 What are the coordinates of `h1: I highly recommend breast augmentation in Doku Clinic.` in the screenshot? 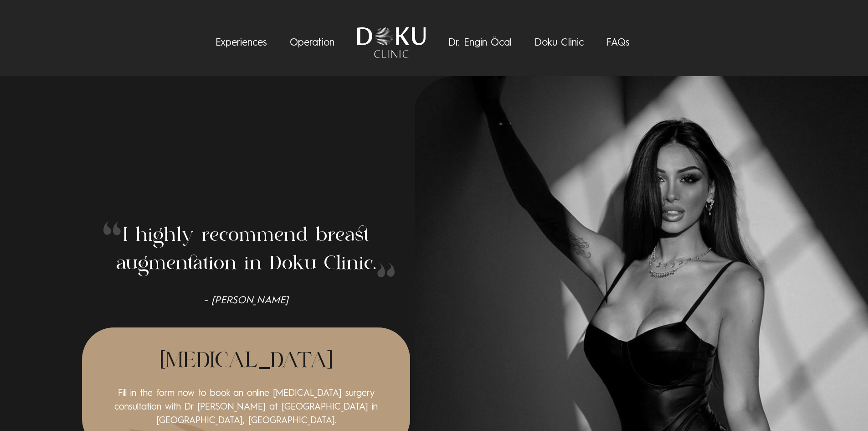 It's located at (246, 250).